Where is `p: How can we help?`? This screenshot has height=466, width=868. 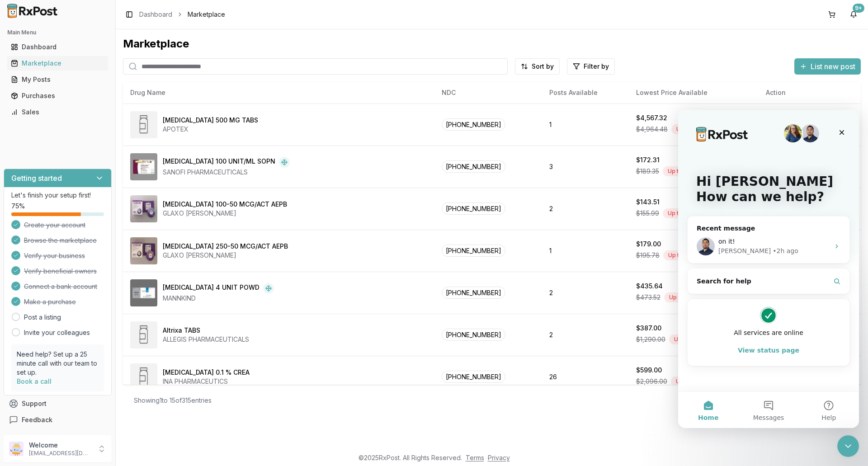 p: How can we help? is located at coordinates (91, 87).